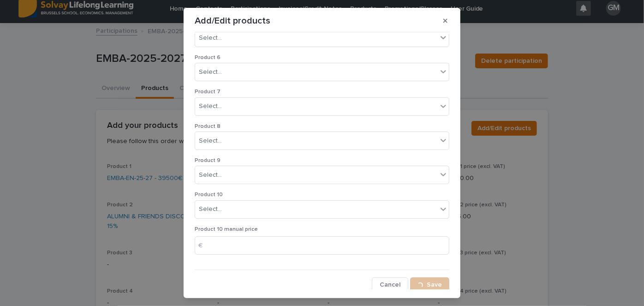 The image size is (644, 306). Describe the element at coordinates (233, 21) in the screenshot. I see `p: Add/Edit products` at that location.